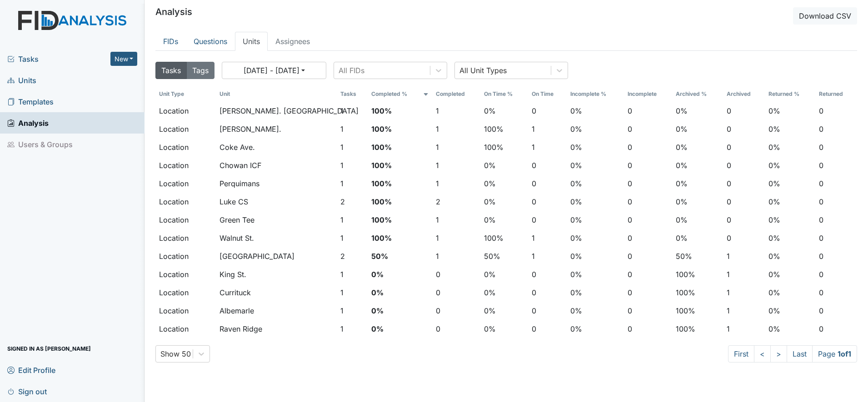 This screenshot has height=402, width=868. I want to click on button: Tasks, so click(171, 71).